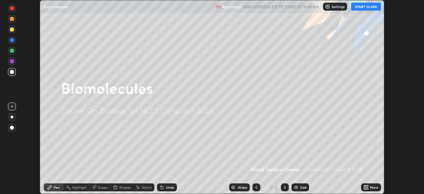 The height and width of the screenshot is (194, 424). I want to click on p: Biomolecules, so click(56, 7).